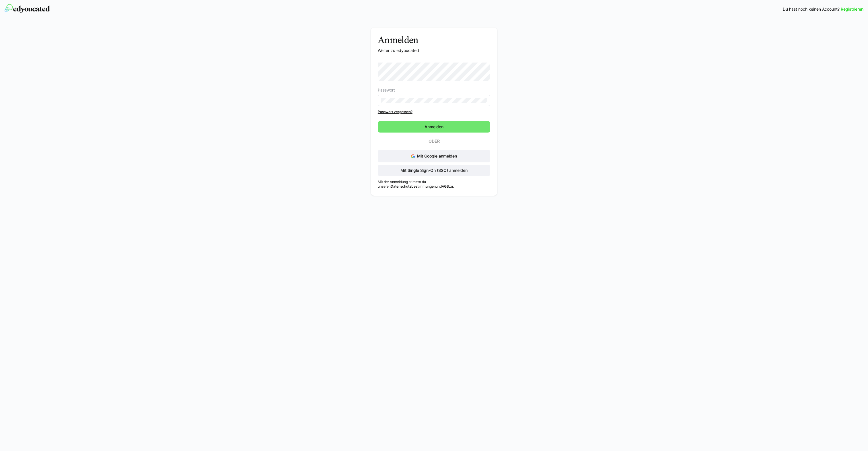 The width and height of the screenshot is (868, 451). I want to click on button: Mit Single Sign-On (SSO) anmelden, so click(434, 170).